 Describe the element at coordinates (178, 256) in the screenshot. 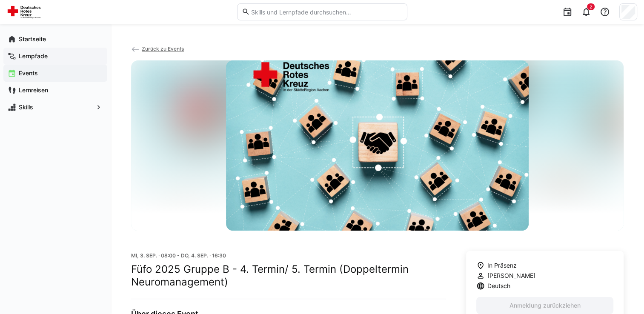

I see `span: Mi, 3. Sep. · 08:00 - Do, 4. Sep. · 16:30` at that location.